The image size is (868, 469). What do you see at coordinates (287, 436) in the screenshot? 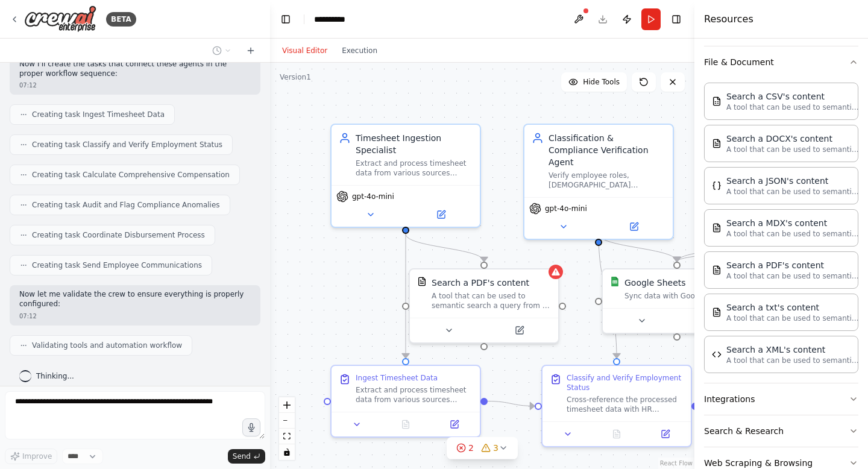
I see `button: fit view` at bounding box center [287, 436].